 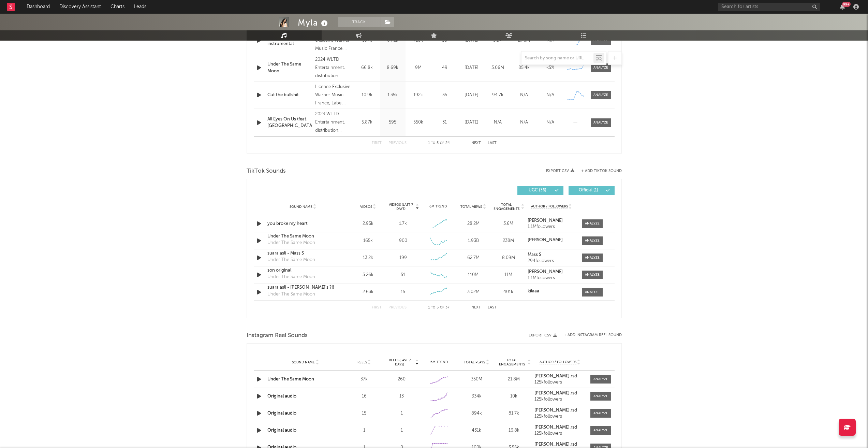 What do you see at coordinates (368, 258) in the screenshot?
I see `div: 13.2k` at bounding box center [368, 258].